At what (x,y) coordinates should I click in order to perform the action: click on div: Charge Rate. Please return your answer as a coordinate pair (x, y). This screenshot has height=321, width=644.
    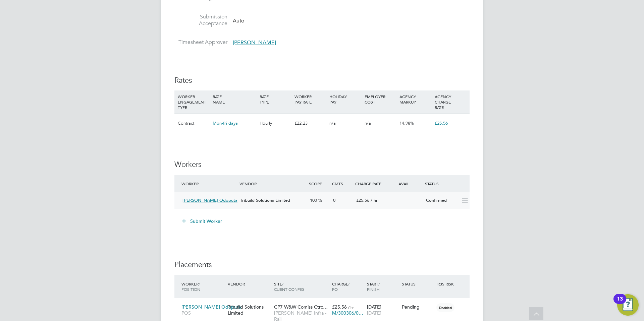
    Looking at the image, I should click on (371, 184).